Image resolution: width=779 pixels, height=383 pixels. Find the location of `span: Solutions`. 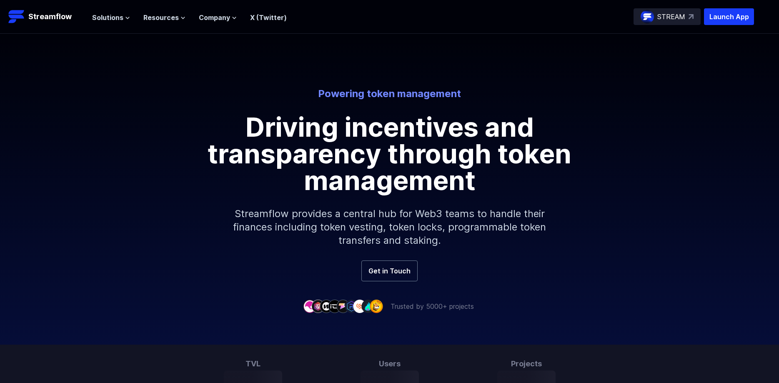

span: Solutions is located at coordinates (108, 18).